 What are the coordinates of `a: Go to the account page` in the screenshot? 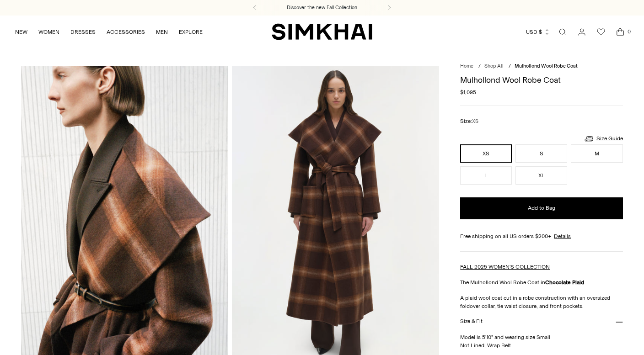 It's located at (582, 32).